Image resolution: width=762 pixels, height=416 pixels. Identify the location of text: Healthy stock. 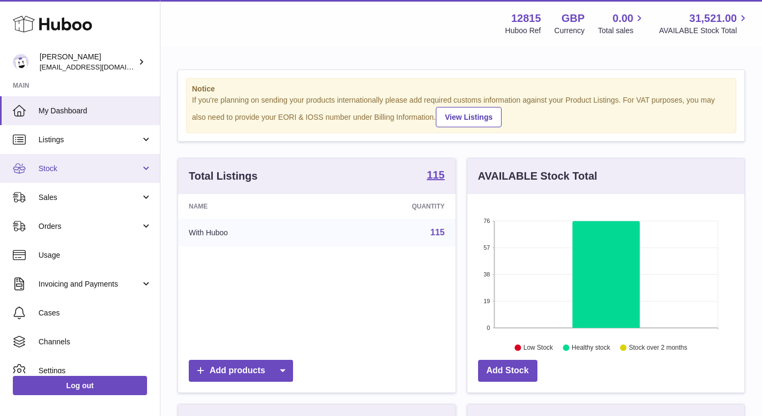
(591, 348).